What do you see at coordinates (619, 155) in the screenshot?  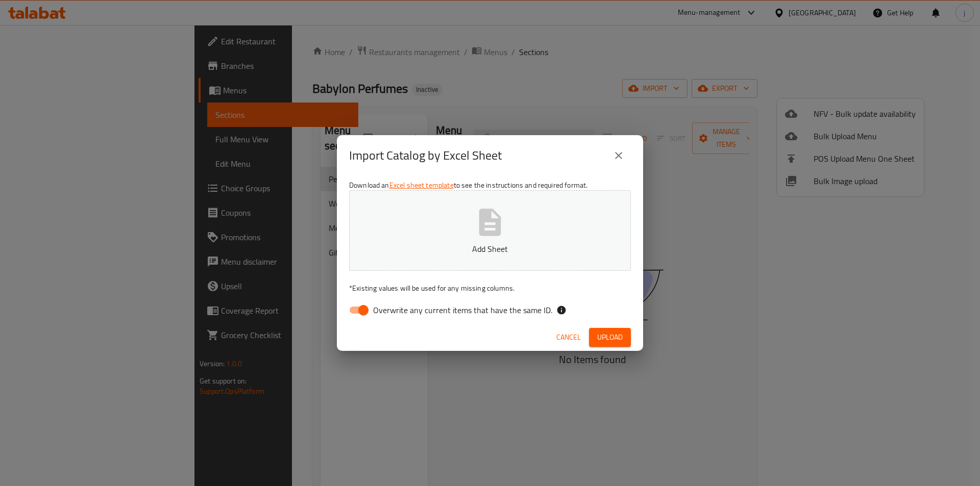 I see `button: close` at bounding box center [619, 155].